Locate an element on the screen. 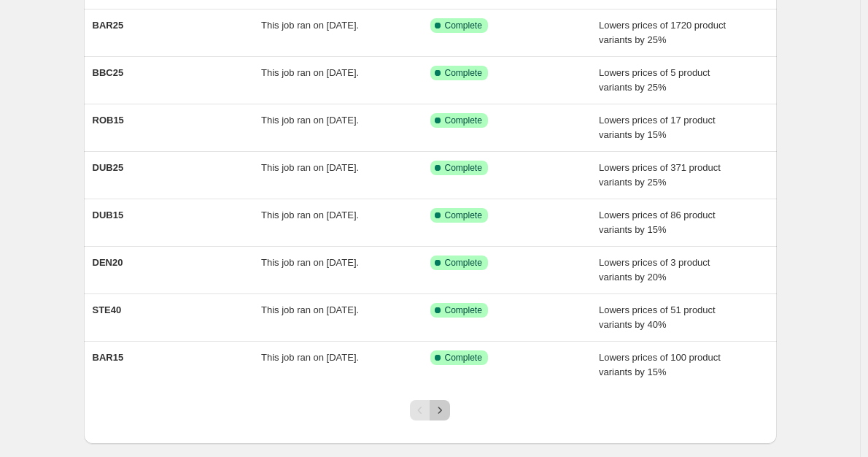  nav: Pagination is located at coordinates (430, 410).